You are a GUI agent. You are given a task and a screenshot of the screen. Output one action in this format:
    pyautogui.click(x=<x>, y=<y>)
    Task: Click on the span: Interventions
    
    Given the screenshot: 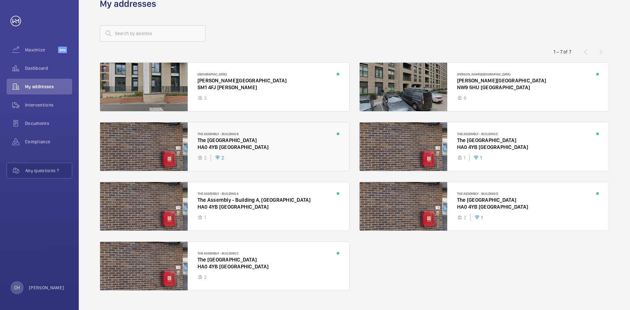 What is the action you would take?
    pyautogui.click(x=49, y=105)
    